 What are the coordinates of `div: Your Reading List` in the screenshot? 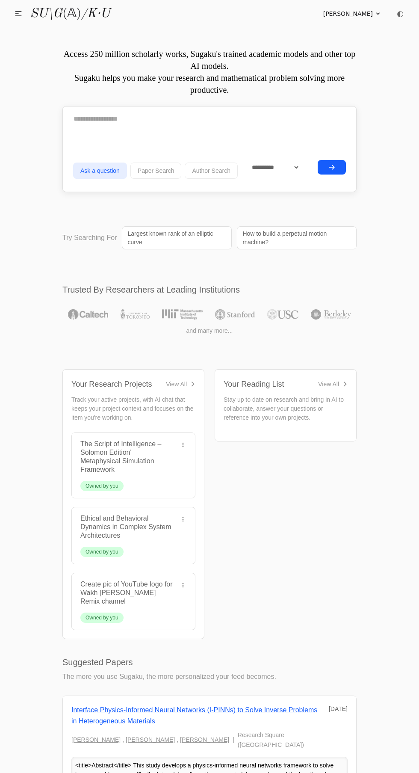 It's located at (254, 384).